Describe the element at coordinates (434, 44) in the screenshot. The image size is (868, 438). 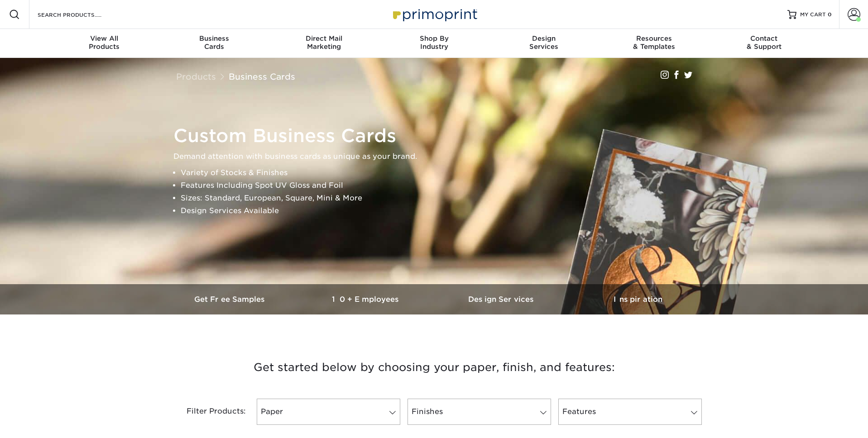
I see `a: Shop ByIndustry` at that location.